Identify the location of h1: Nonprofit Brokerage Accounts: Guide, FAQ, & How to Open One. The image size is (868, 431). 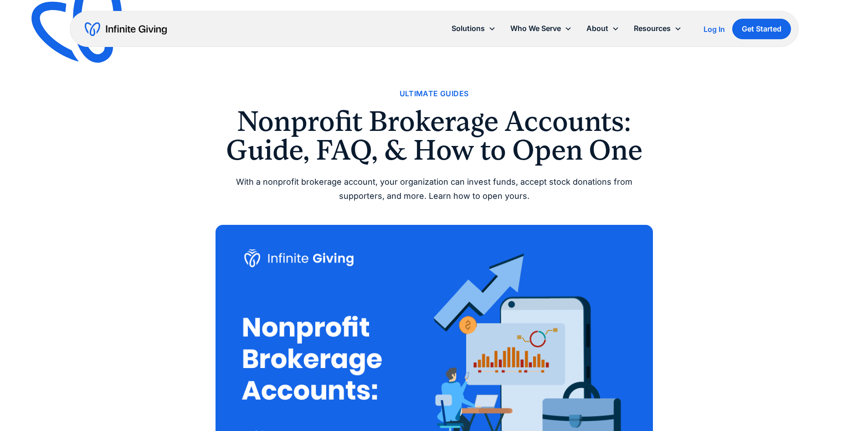
(434, 136).